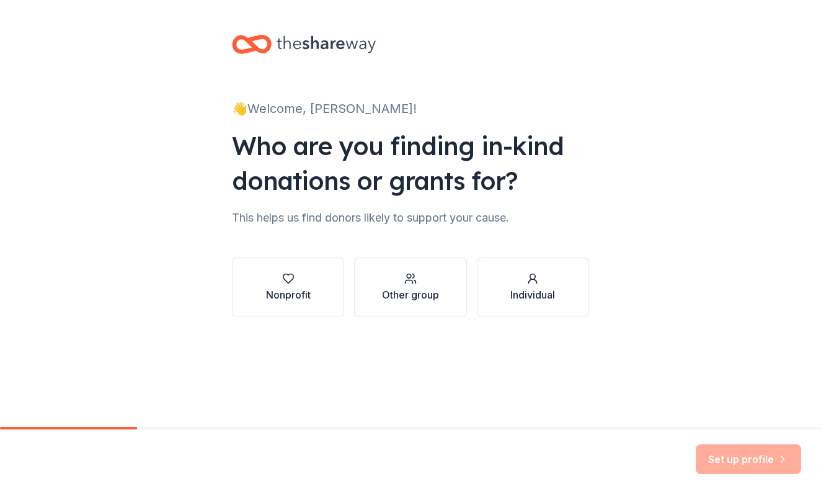 The height and width of the screenshot is (494, 821). What do you see at coordinates (288, 295) in the screenshot?
I see `div: Nonprofit` at bounding box center [288, 295].